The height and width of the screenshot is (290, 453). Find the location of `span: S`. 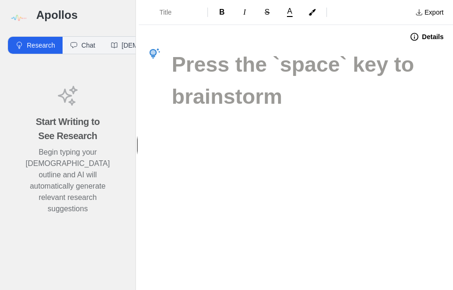

span: S is located at coordinates (267, 12).